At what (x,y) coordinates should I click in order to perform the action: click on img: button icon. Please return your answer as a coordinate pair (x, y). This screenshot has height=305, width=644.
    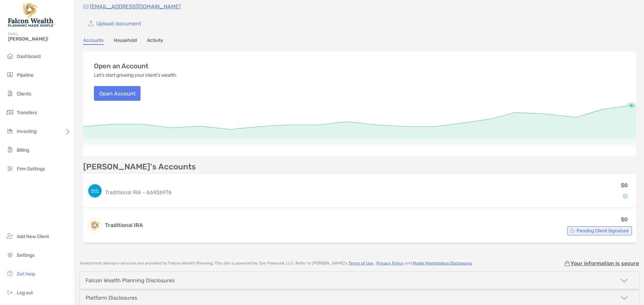
    Looking at the image, I should click on (91, 24).